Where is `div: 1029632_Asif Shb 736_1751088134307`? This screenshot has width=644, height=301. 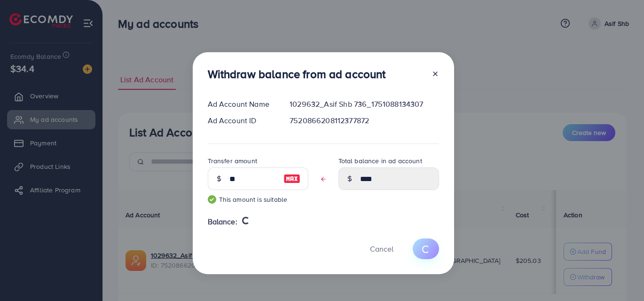 div: 1029632_Asif Shb 736_1751088134307 is located at coordinates (364, 104).